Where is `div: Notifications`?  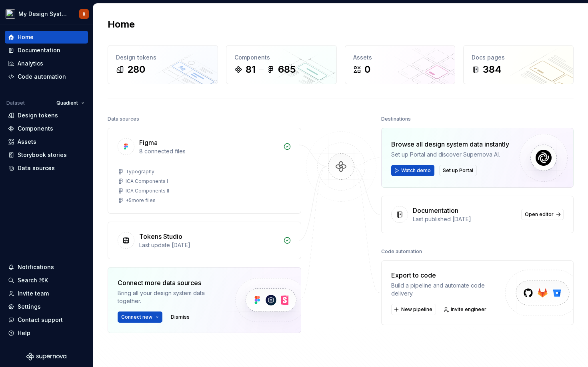 div: Notifications is located at coordinates (35, 267).